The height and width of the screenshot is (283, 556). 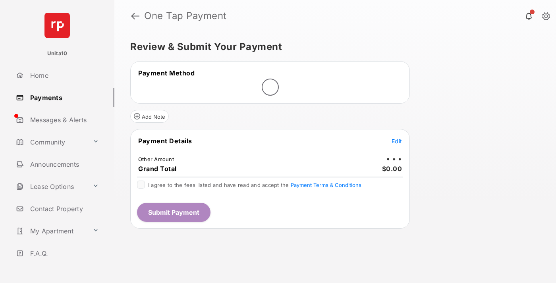 I want to click on a: Community, so click(x=51, y=142).